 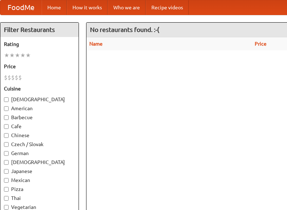 What do you see at coordinates (39, 30) in the screenshot?
I see `h4: Filter Restaurants` at bounding box center [39, 30].